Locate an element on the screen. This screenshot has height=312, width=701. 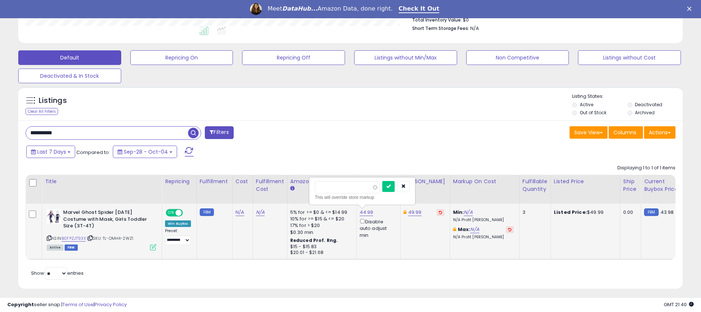
h5: Listings is located at coordinates (53, 101).